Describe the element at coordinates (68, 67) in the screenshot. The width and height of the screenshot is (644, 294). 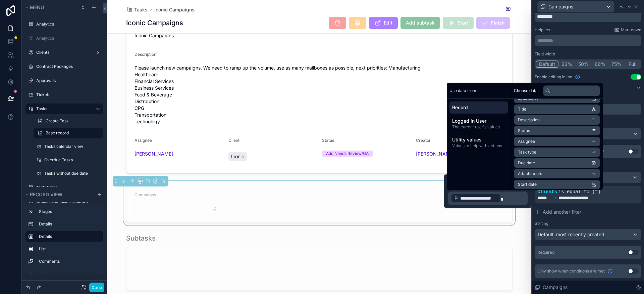
I see `a: Contract Packages` at that location.